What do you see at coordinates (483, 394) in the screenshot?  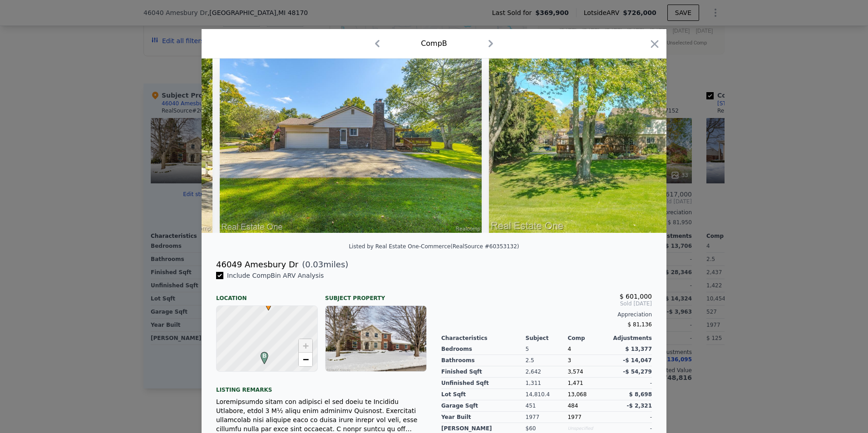 I see `div: Lot Sqft` at bounding box center [483, 394].